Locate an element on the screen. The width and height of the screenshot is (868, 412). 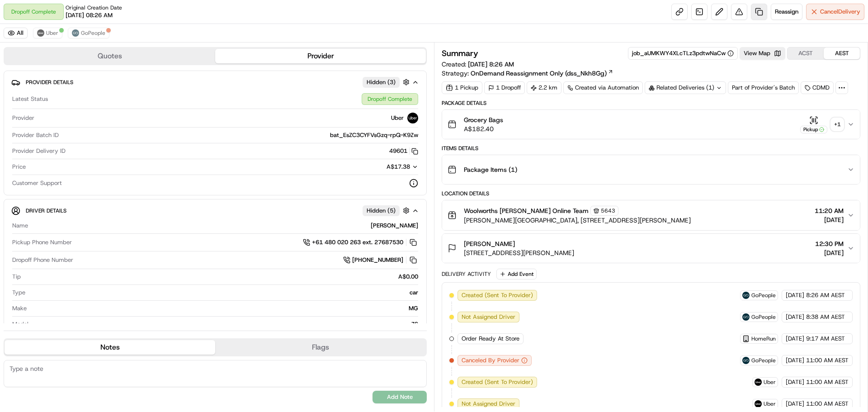
span: Grocery Bags is located at coordinates (483, 120).